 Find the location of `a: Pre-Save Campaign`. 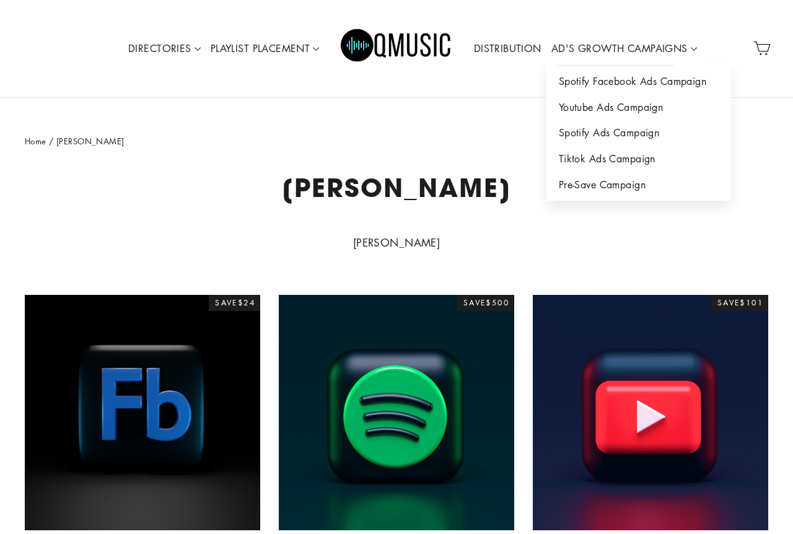

a: Pre-Save Campaign is located at coordinates (639, 185).